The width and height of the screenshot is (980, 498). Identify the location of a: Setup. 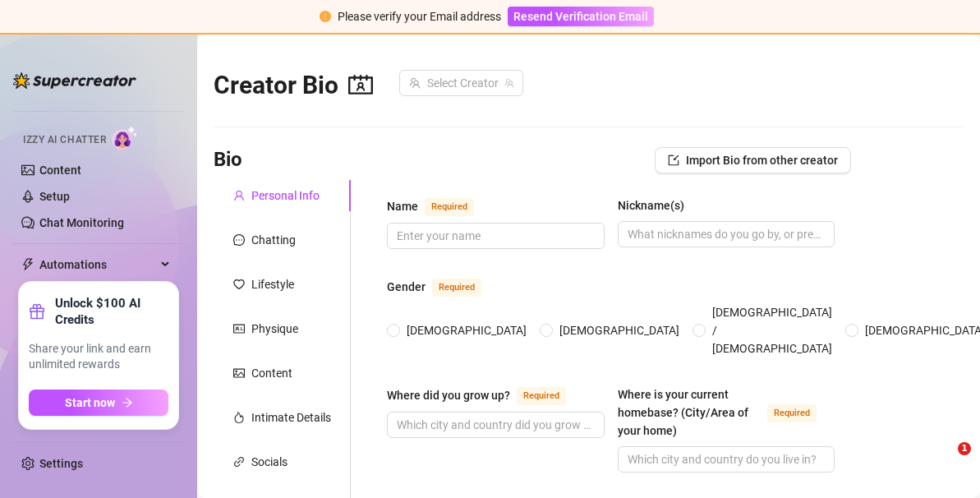
(54, 197).